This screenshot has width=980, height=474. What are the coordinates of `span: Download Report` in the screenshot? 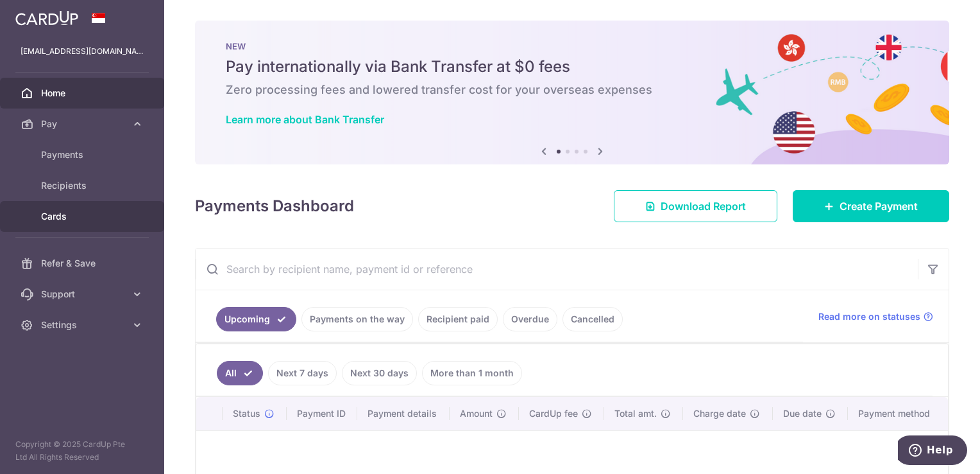 It's located at (704, 206).